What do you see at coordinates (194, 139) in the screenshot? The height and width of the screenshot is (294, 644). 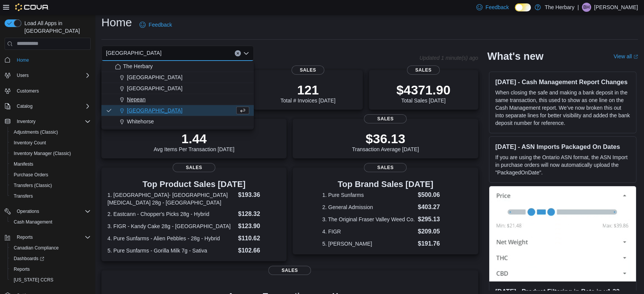 I see `p: 1.44` at bounding box center [194, 139].